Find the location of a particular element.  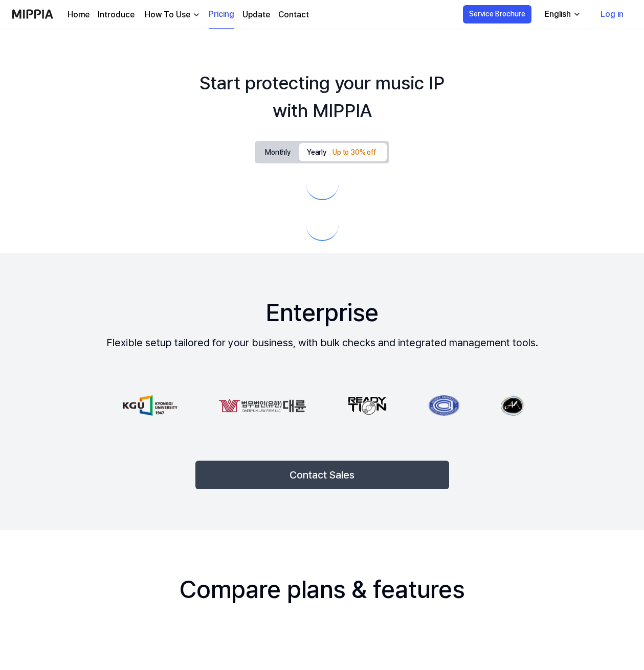

img: partner-logo-3 is located at coordinates (287, 405).